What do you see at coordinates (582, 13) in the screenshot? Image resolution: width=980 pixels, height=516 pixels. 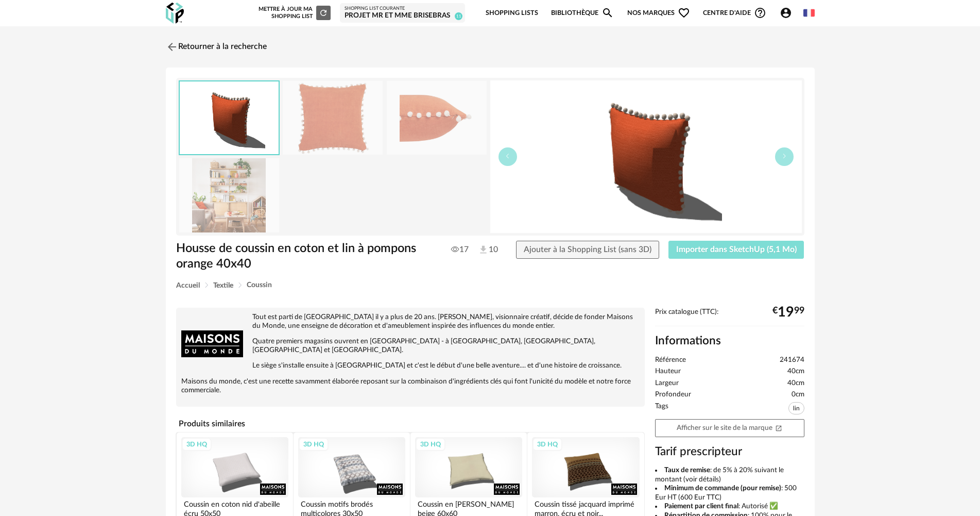 I see `a: BibliothèqueMagnify icon` at bounding box center [582, 13].